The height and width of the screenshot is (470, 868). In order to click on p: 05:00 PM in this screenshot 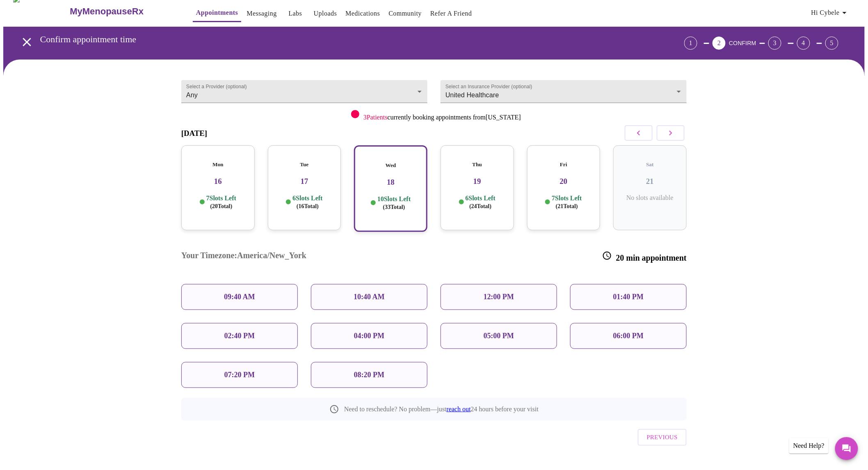, I will do `click(499, 336)`.